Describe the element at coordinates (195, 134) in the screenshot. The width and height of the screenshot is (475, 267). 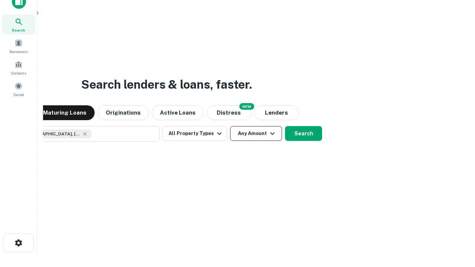
I see `button: All Property Types` at that location.